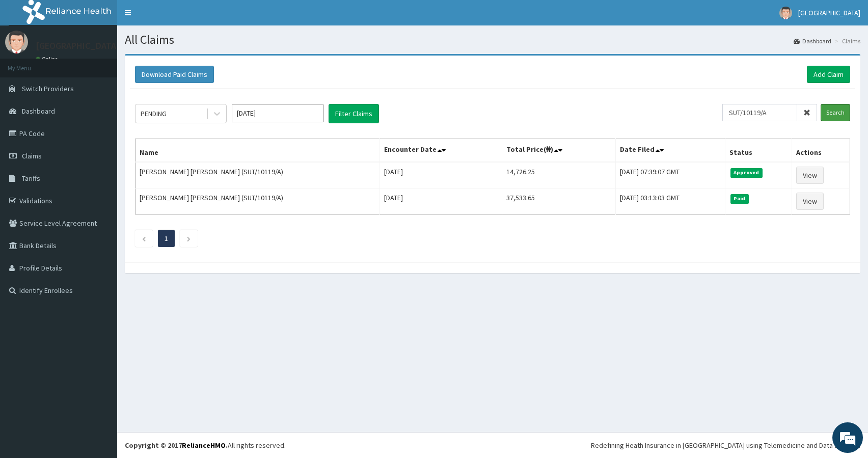 This screenshot has height=458, width=868. I want to click on a: RelianceHMO, so click(204, 445).